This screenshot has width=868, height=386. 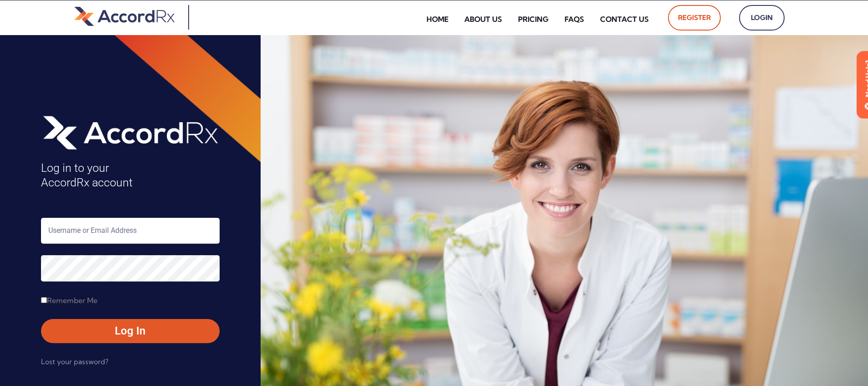 What do you see at coordinates (694, 18) in the screenshot?
I see `a: Register` at bounding box center [694, 18].